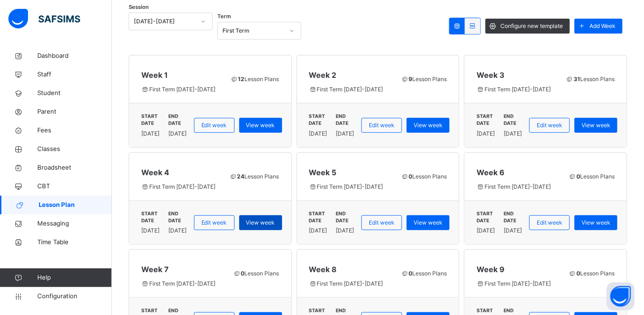 Image resolution: width=644 pixels, height=315 pixels. Describe the element at coordinates (75, 112) in the screenshot. I see `span: Parent` at that location.